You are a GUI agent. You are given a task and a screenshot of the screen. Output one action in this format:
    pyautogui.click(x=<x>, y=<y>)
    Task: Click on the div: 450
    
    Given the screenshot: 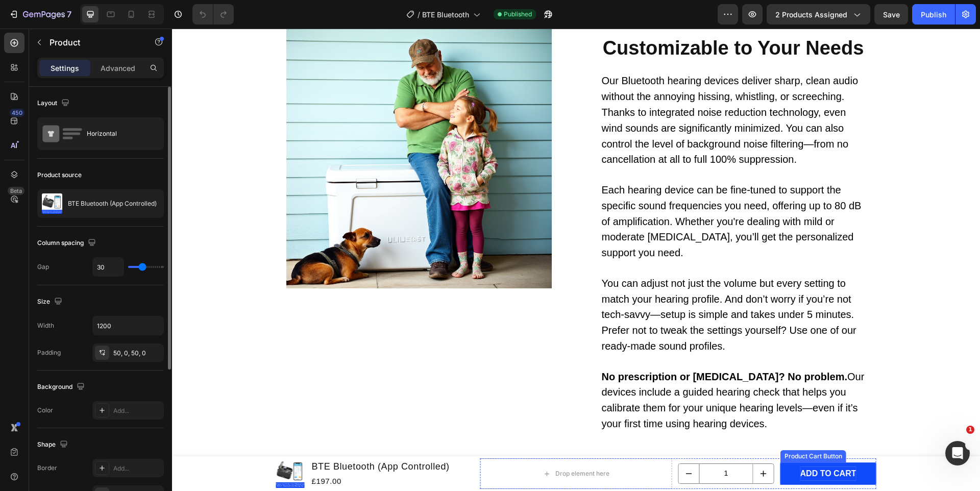 What is the action you would take?
    pyautogui.click(x=17, y=113)
    